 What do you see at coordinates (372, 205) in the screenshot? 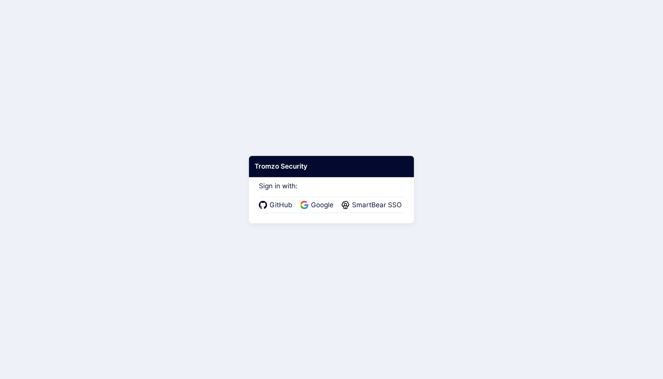
I see `a: SmartBear SSO` at bounding box center [372, 205].